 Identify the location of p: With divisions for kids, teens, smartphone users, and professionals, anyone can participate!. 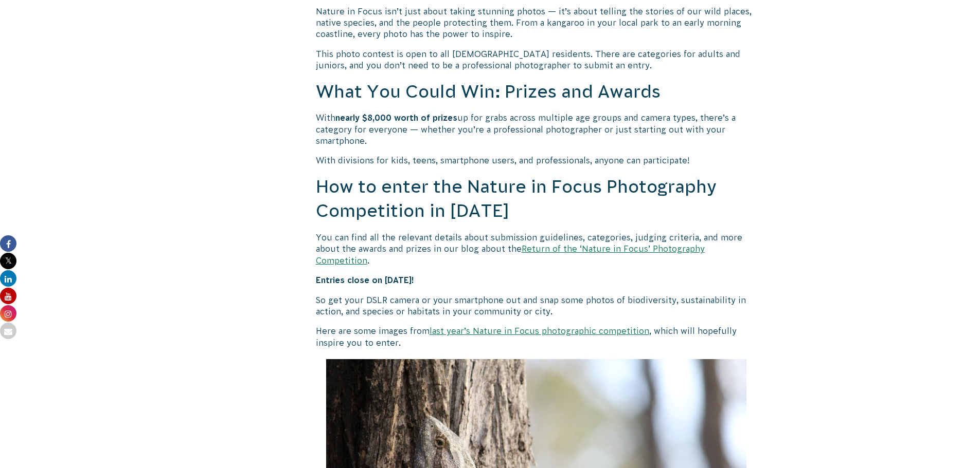
(536, 160).